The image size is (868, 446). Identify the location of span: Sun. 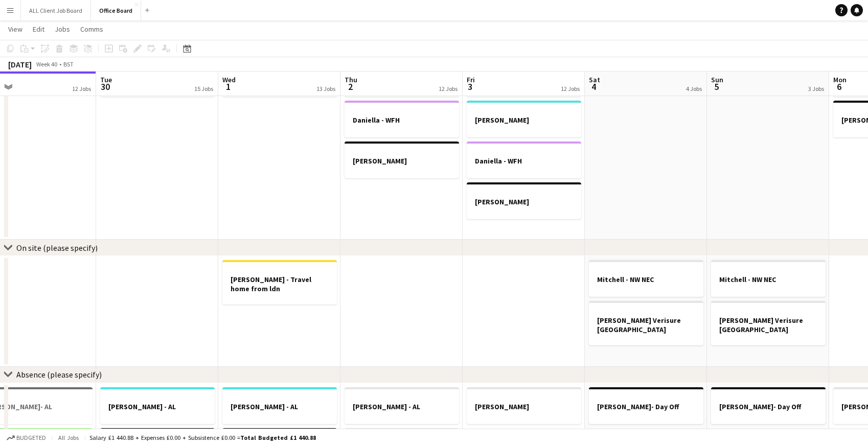
(717, 79).